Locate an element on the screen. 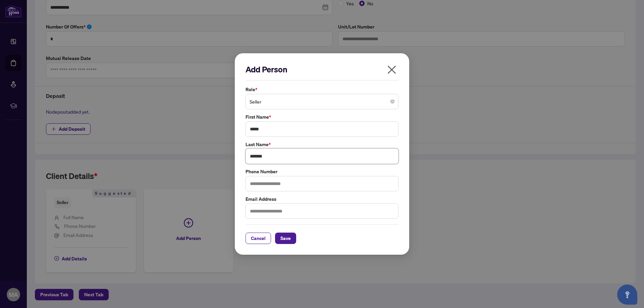 Image resolution: width=644 pixels, height=308 pixels. span: Save is located at coordinates (286, 238).